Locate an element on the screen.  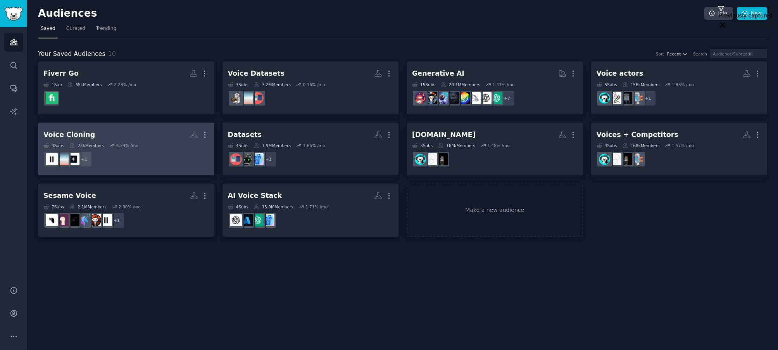
span: Curated is located at coordinates (76, 29).